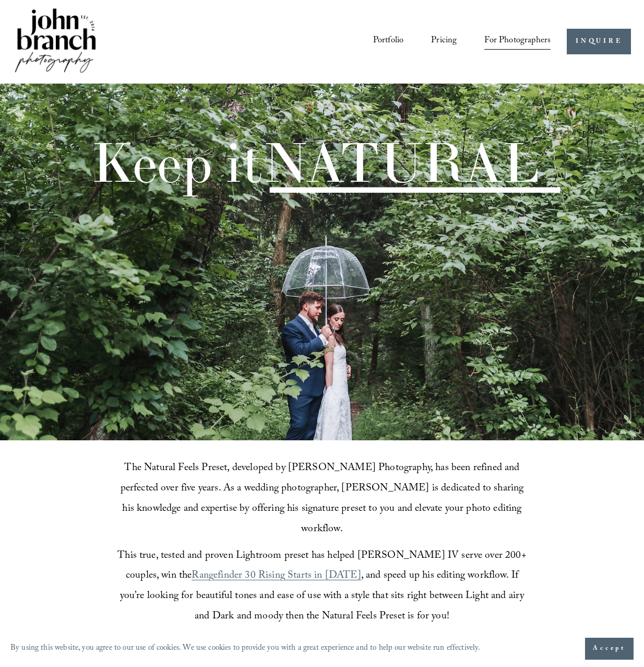 The image size is (644, 667). I want to click on a: Pricing, so click(444, 42).